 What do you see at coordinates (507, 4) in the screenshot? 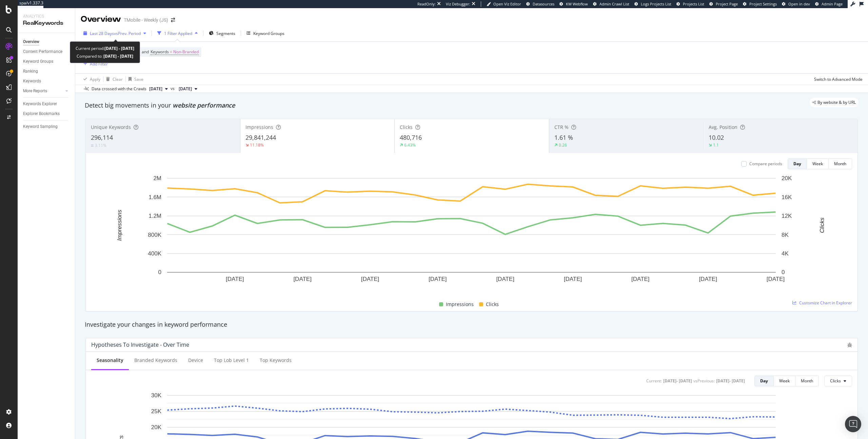
I see `span: Open Viz Editor` at bounding box center [507, 4].